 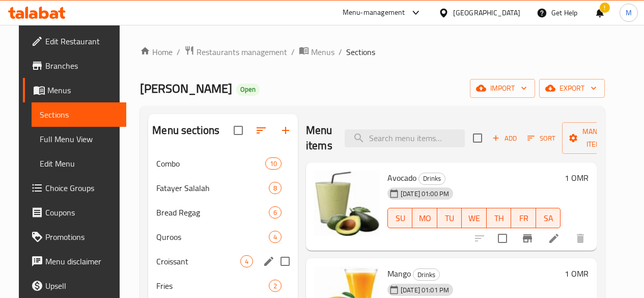 I want to click on div: Fatayer Salalah, so click(x=212, y=188).